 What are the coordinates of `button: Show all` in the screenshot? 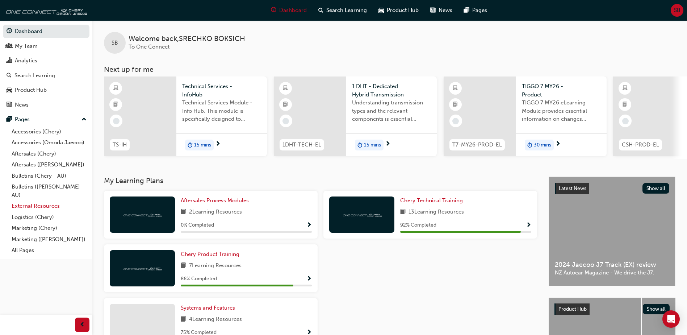 It's located at (656, 309).